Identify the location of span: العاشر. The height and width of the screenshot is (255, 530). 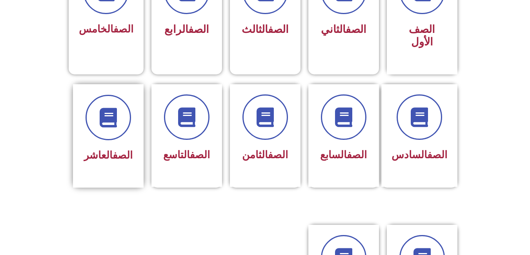
(108, 155).